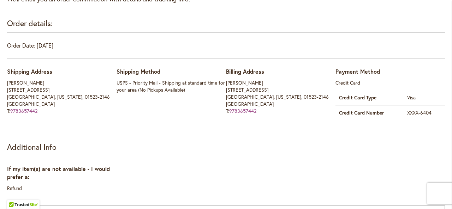 The image size is (452, 209). Describe the element at coordinates (369, 97) in the screenshot. I see `th: Credit Card Type` at that location.